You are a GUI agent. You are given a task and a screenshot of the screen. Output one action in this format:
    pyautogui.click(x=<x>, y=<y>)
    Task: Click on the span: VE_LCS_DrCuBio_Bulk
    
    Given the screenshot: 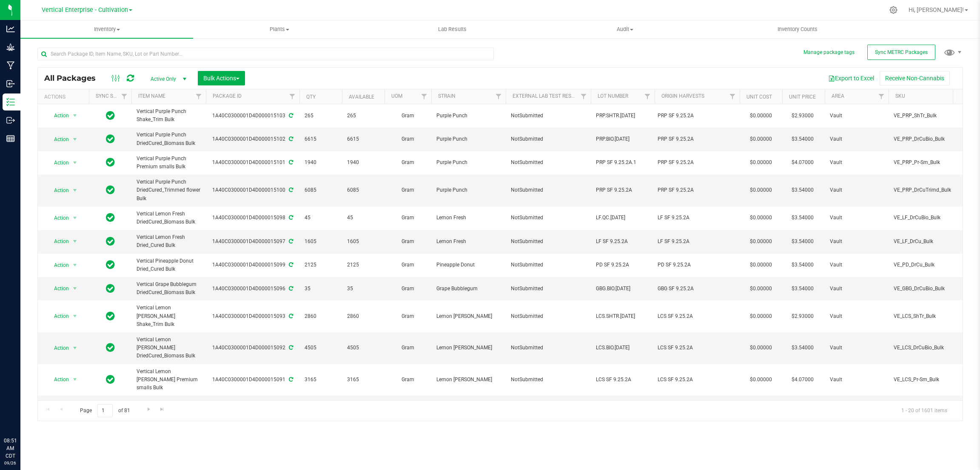 What is the action you would take?
    pyautogui.click(x=925, y=348)
    